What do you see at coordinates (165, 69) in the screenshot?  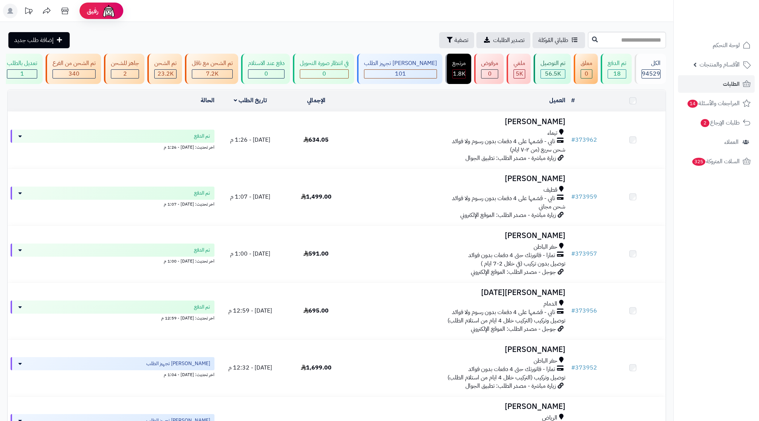 I see `a: تم الشحن 23.2K` at bounding box center [165, 69].